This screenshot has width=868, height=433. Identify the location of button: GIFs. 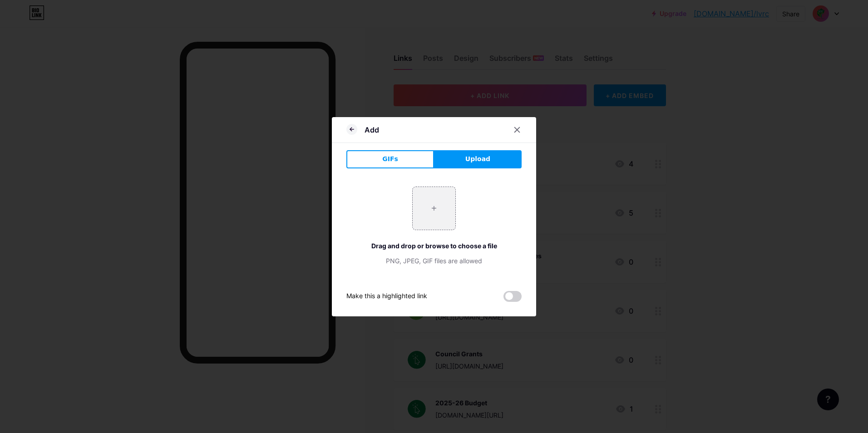
(390, 159).